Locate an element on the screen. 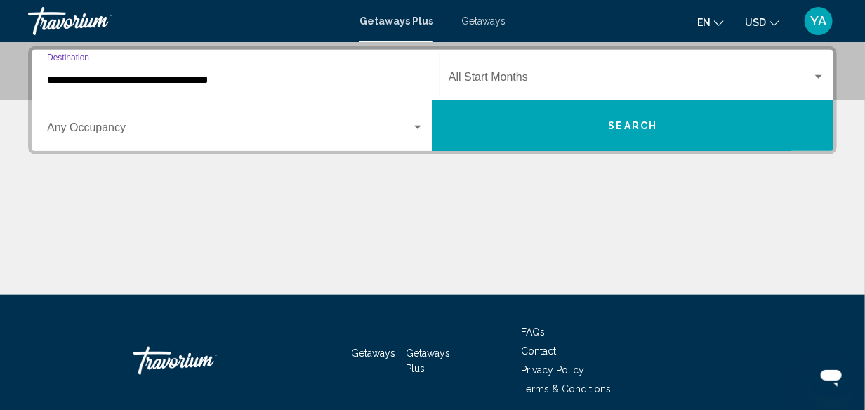 The height and width of the screenshot is (410, 865). a: FAQs is located at coordinates (533, 332).